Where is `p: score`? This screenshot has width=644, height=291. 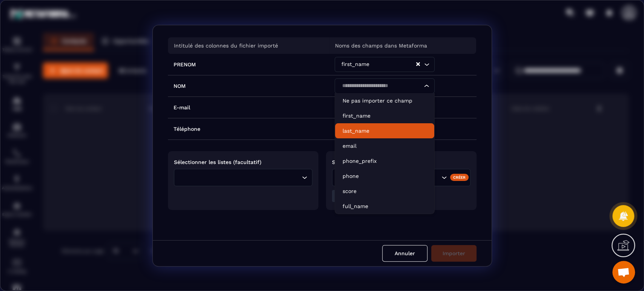
p: score is located at coordinates (384, 191).